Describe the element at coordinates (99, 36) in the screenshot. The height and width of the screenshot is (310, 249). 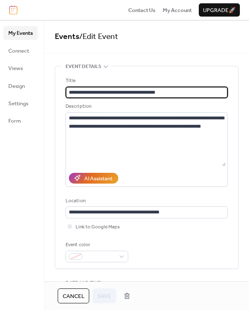
I see `span: / Edit Event` at that location.